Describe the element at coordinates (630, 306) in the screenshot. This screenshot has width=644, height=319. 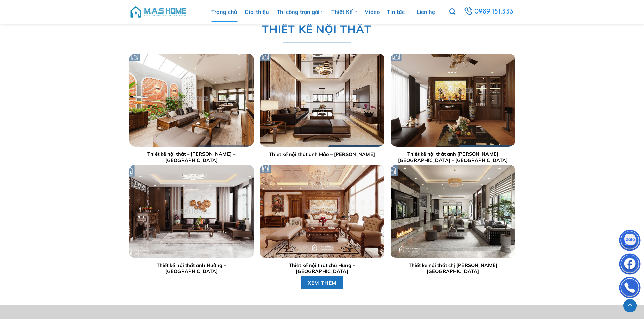
I see `a: Lên đầu trang` at that location.